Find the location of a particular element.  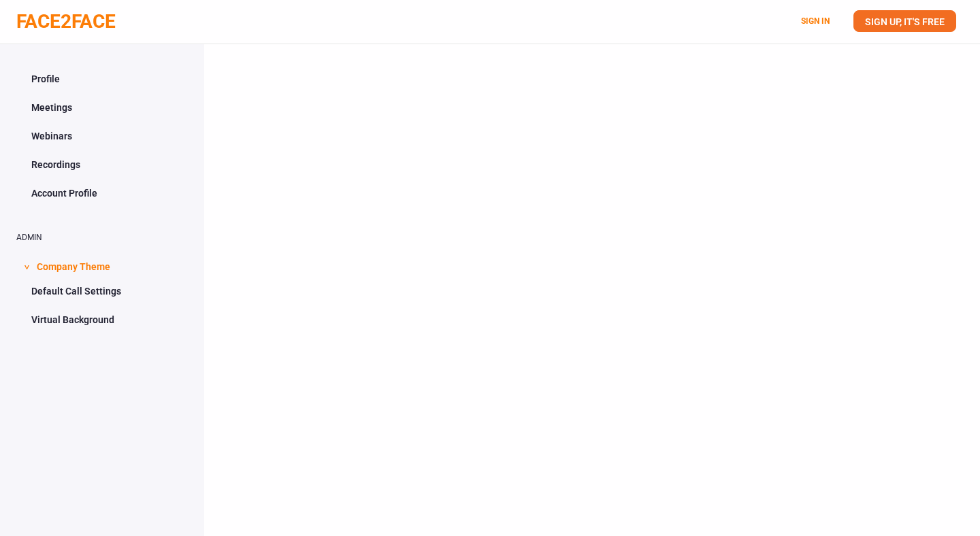

a: Recordings is located at coordinates (102, 165).